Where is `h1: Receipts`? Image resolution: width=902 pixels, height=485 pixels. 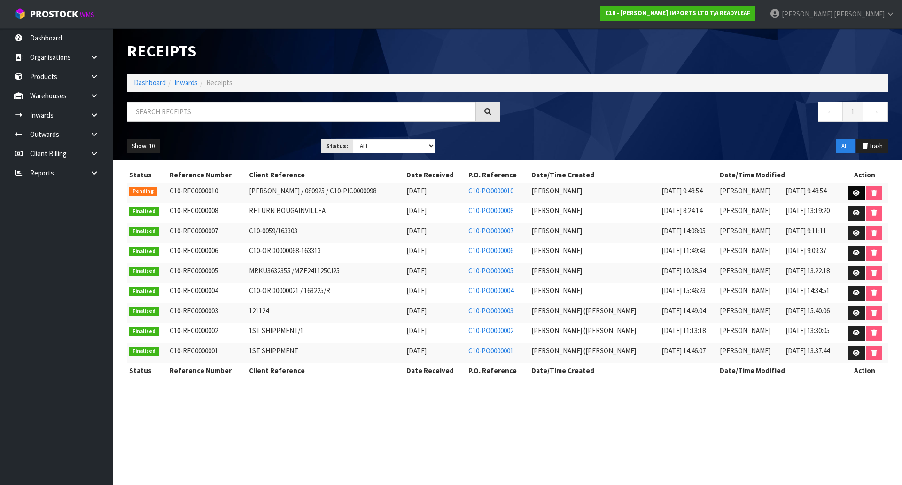 h1: Receipts is located at coordinates (314, 51).